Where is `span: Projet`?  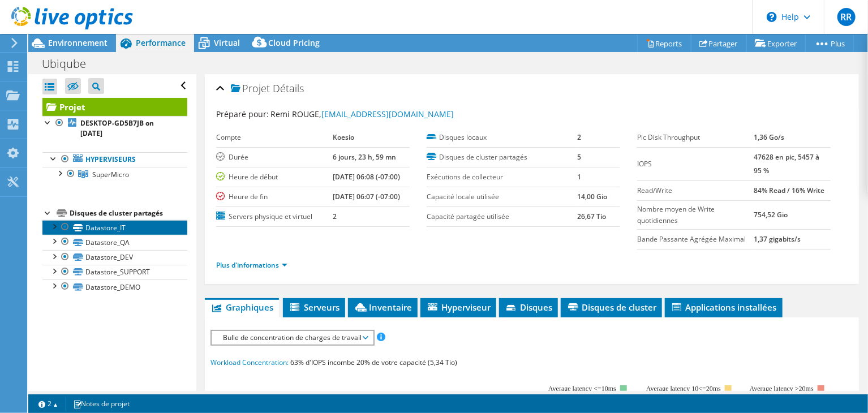
span: Projet is located at coordinates (250, 89).